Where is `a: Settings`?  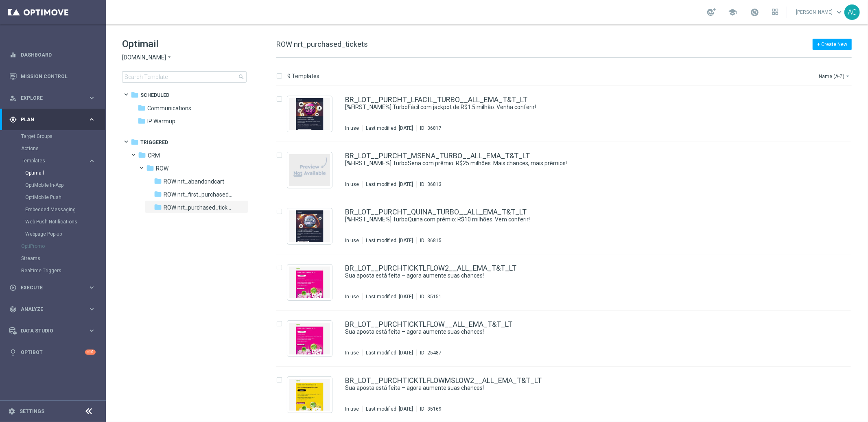
a: Settings is located at coordinates (32, 411).